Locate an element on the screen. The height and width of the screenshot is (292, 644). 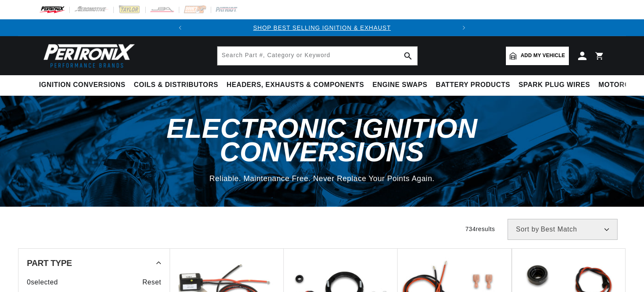
span: Electronic Ignition Conversions is located at coordinates (322, 140).